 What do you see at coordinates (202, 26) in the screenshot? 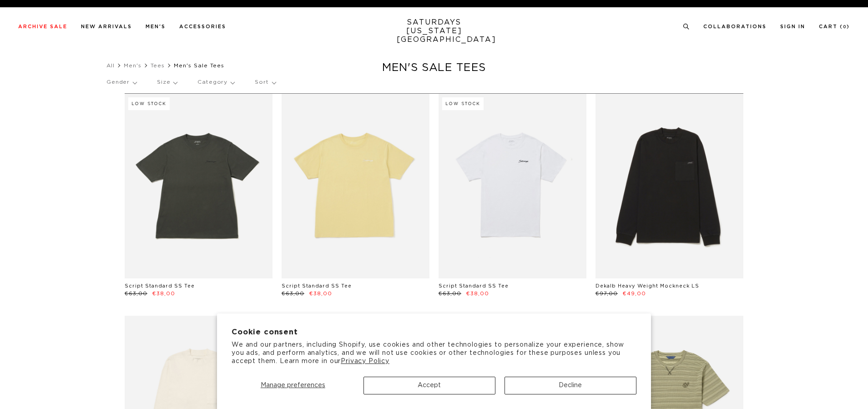
I see `a: Accessories` at bounding box center [202, 26].